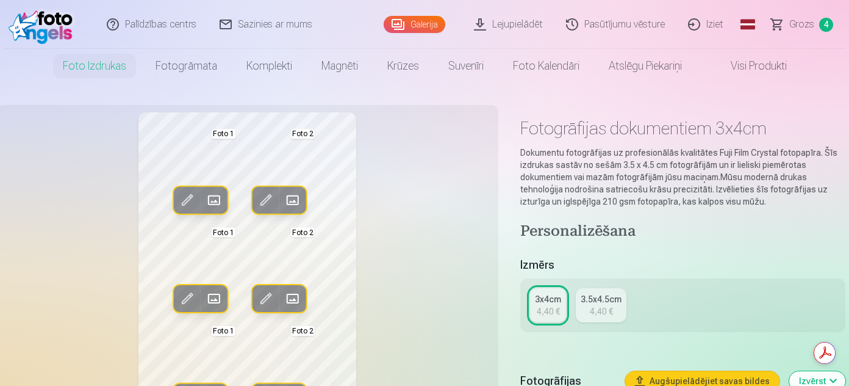  What do you see at coordinates (601, 299) in the screenshot?
I see `div: 3.5x4.5cm` at bounding box center [601, 299].